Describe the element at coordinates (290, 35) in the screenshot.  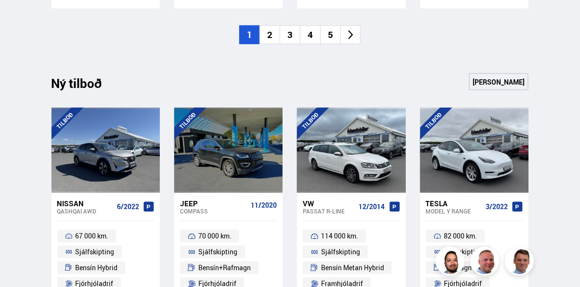
I see `li: 3` at that location.